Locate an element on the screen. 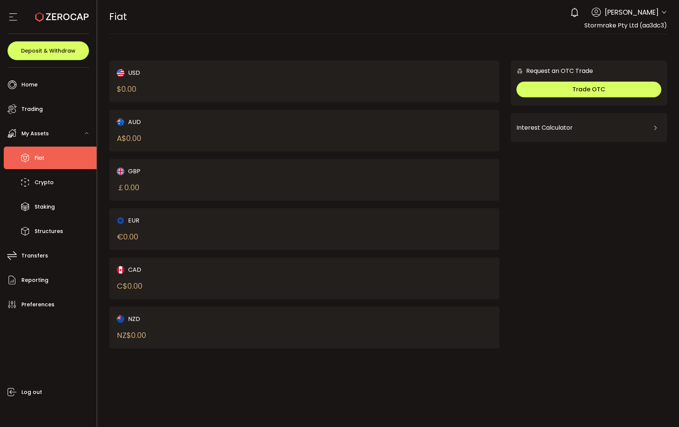 The width and height of the screenshot is (679, 427). div: EUR is located at coordinates (201, 220).